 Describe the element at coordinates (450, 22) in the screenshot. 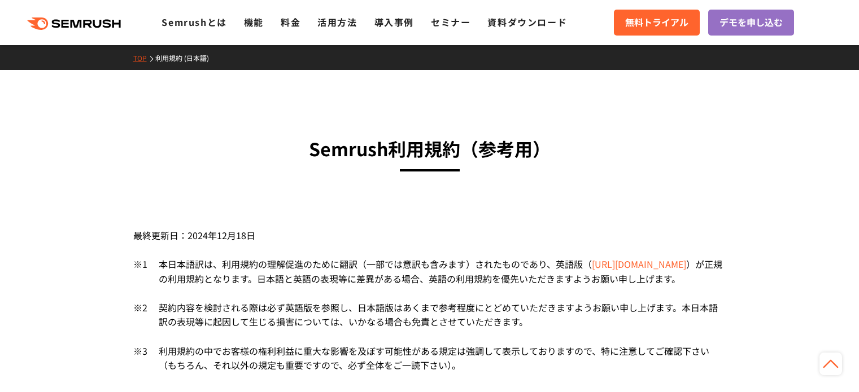

I see `a: セミナー` at that location.